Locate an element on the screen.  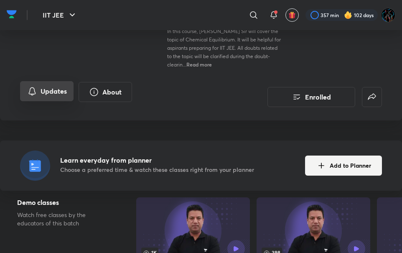
a: Company Logo is located at coordinates (12, 15).